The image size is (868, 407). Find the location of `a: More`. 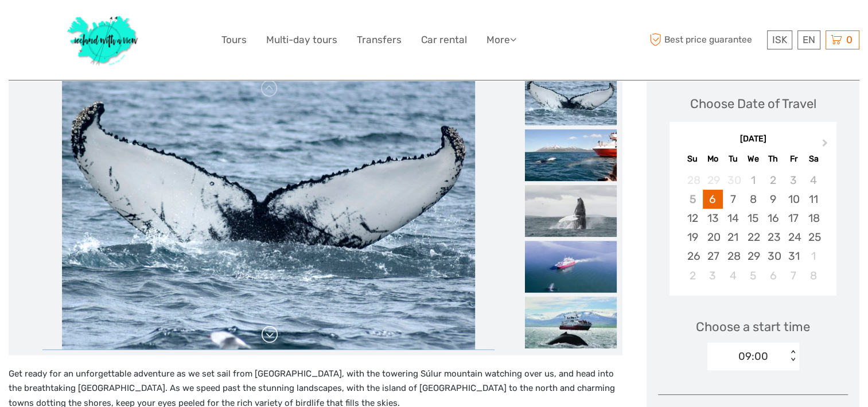

a: More is located at coordinates (501, 40).